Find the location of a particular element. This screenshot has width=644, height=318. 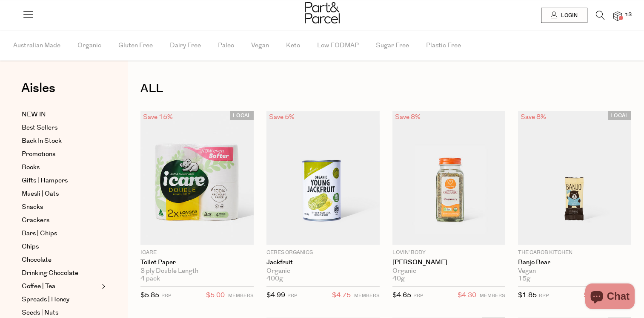

span: Keto is located at coordinates (293, 46).